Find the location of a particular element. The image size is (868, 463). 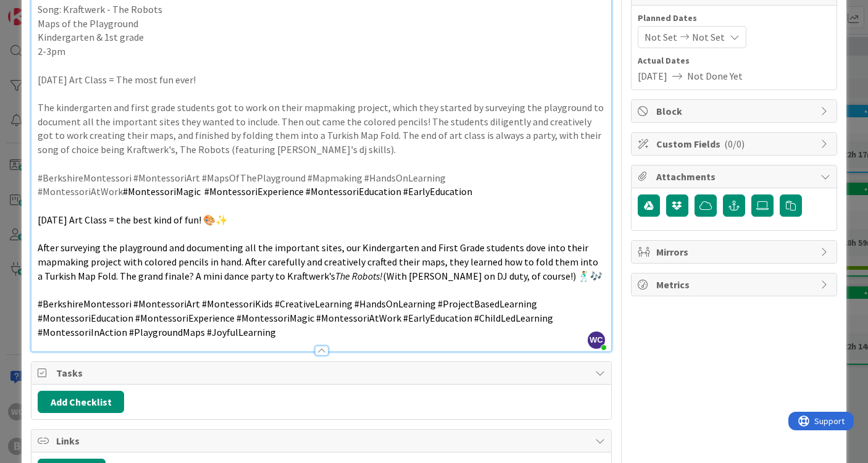

span: Not Done Yet is located at coordinates (715, 76).